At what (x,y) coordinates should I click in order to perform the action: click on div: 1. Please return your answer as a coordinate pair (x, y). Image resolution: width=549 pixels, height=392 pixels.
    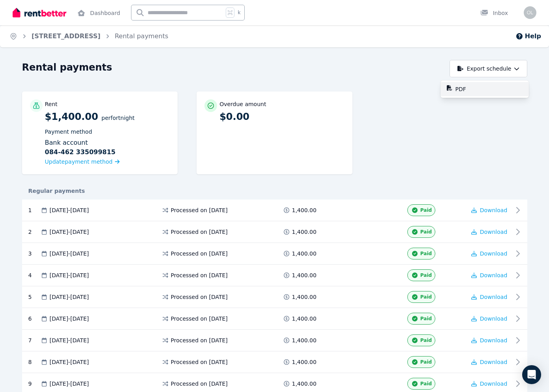
    Looking at the image, I should click on (34, 210).